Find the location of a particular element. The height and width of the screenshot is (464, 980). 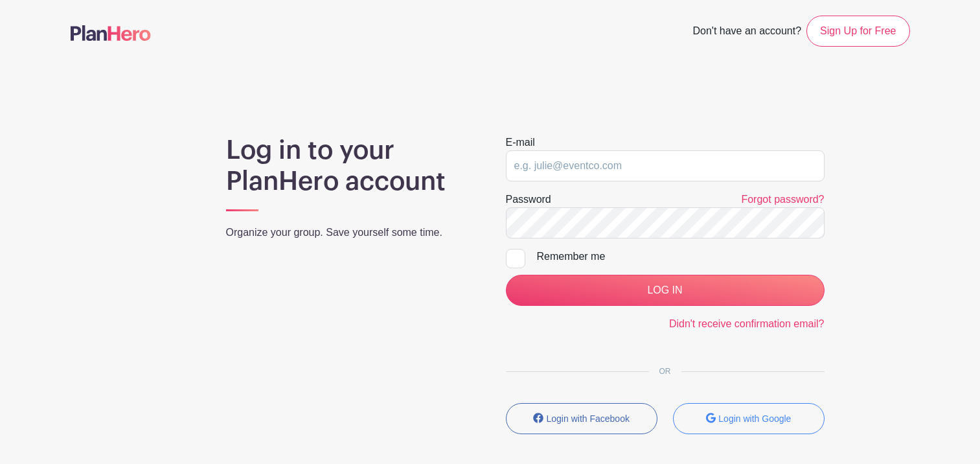

button: Login with Google is located at coordinates (749, 418).